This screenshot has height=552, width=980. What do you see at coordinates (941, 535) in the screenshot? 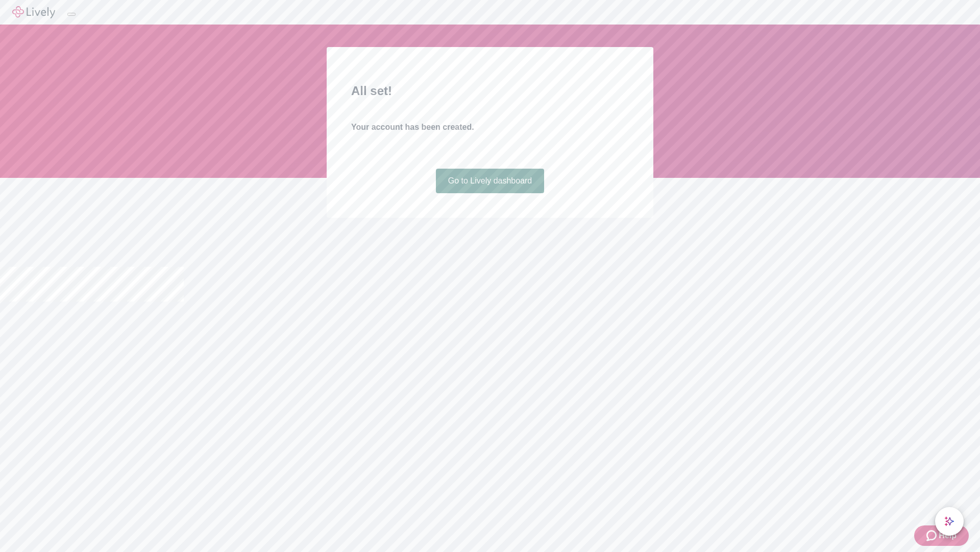
I see `button: Zendesk support iconHelp` at bounding box center [941, 535].